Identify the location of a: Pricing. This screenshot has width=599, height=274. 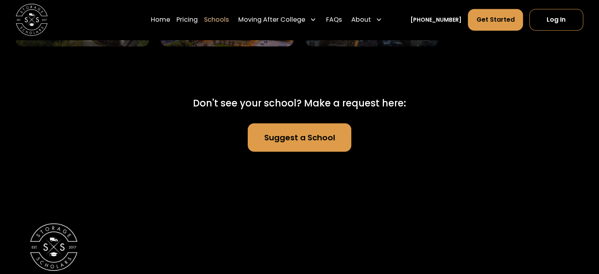
(187, 20).